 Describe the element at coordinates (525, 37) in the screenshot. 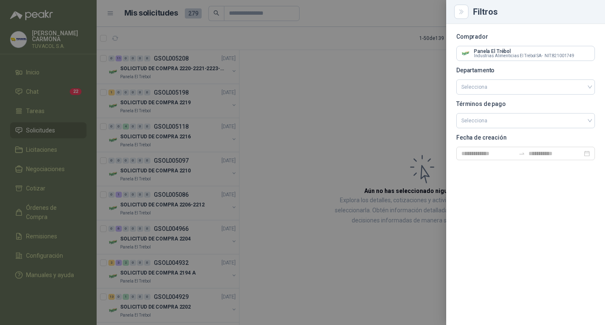

I see `p: Comprador` at that location.